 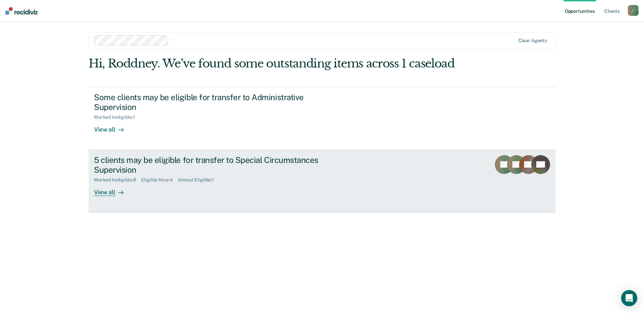 I want to click on div: r, so click(x=633, y=11).